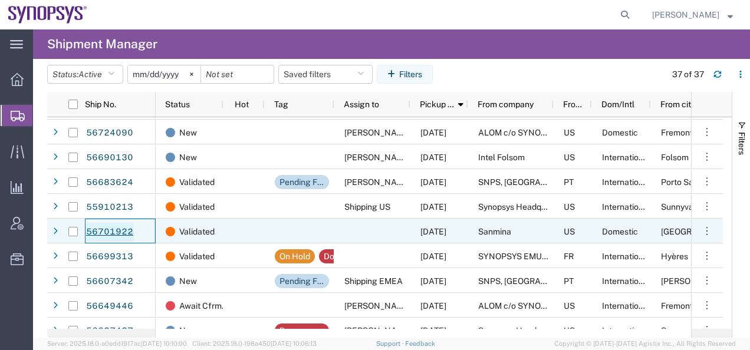  I want to click on button: Filters, so click(404, 74).